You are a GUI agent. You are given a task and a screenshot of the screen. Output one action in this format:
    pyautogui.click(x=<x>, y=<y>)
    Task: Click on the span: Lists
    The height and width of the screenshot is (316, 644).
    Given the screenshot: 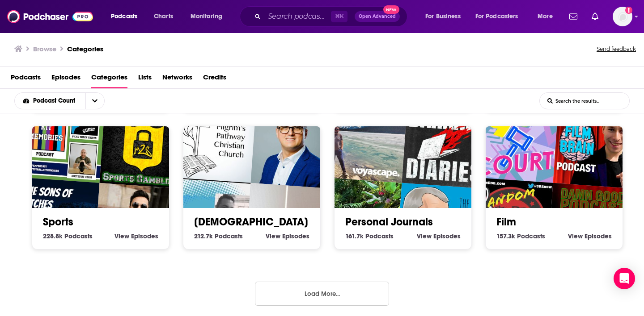 What is the action you would take?
    pyautogui.click(x=145, y=79)
    